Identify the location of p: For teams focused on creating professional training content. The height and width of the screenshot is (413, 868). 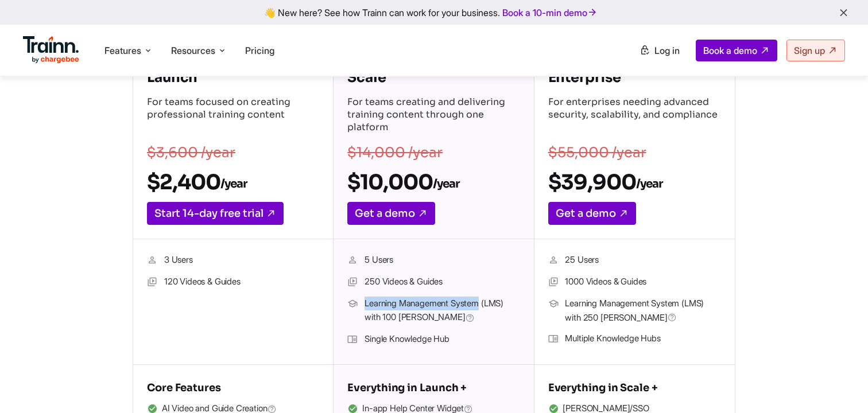
(233, 116).